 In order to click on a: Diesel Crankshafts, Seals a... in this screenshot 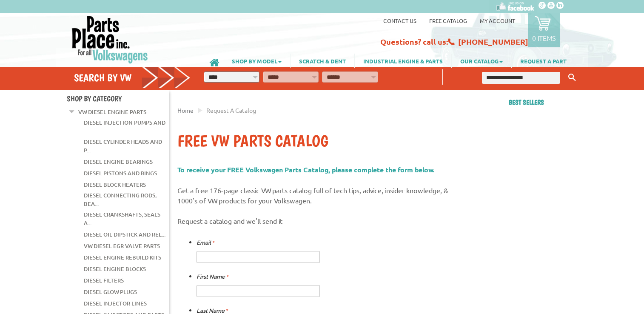, I will do `click(122, 219)`.